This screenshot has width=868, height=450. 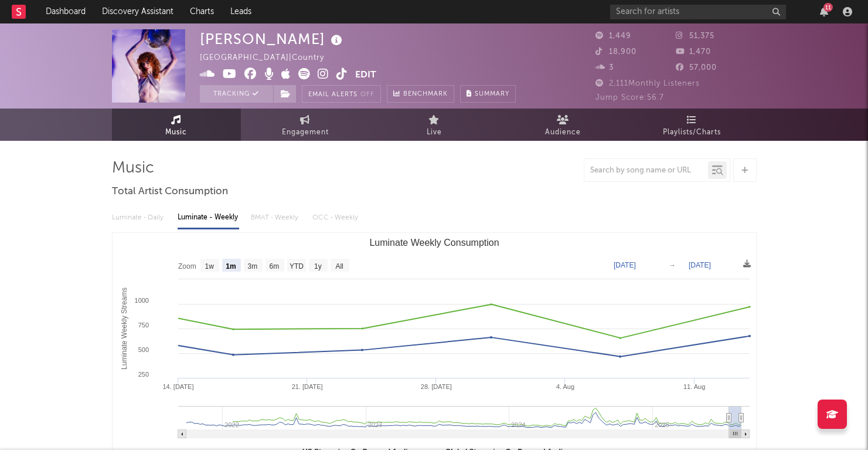 I want to click on span: Benchmark, so click(x=426, y=95).